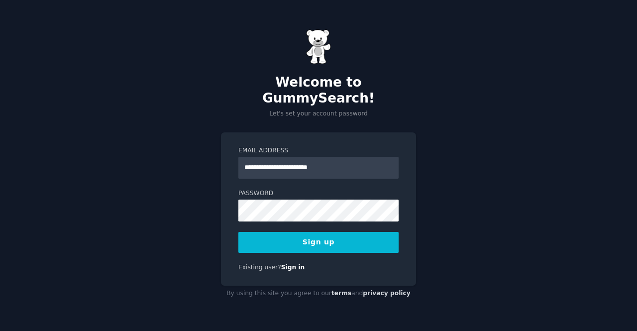 Image resolution: width=637 pixels, height=331 pixels. What do you see at coordinates (319, 194) in the screenshot?
I see `label: Password` at bounding box center [319, 194].